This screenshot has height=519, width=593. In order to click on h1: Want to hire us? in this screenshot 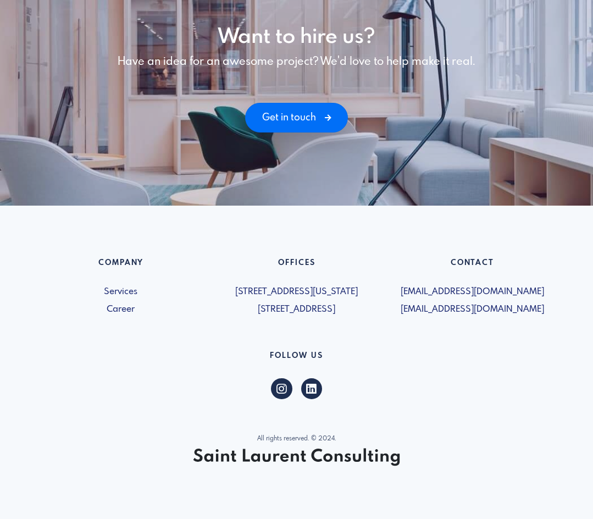, I will do `click(297, 37)`.